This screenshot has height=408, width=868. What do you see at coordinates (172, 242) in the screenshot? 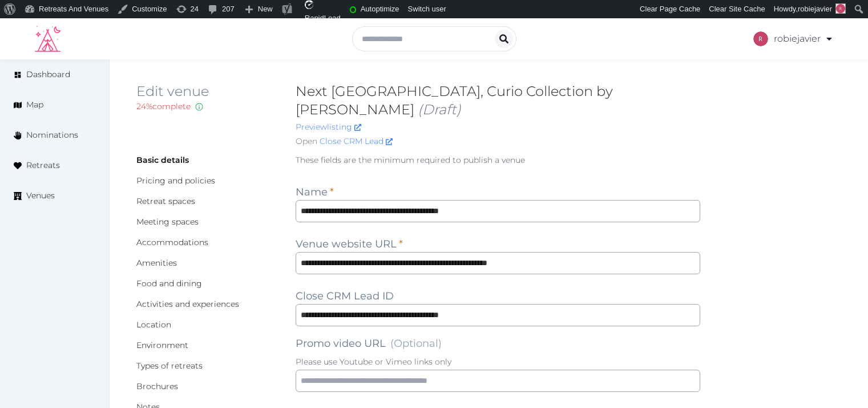
I see `a: Accommodations` at bounding box center [172, 242].